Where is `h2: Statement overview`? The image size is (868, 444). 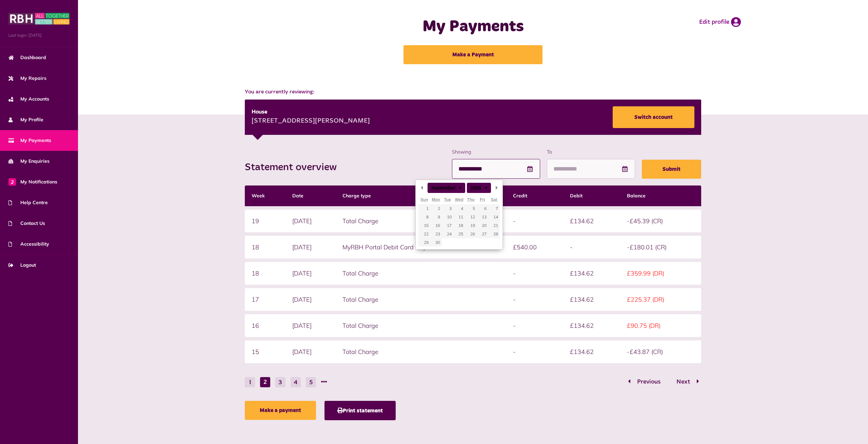 h2: Statement overview is located at coordinates (294, 167).